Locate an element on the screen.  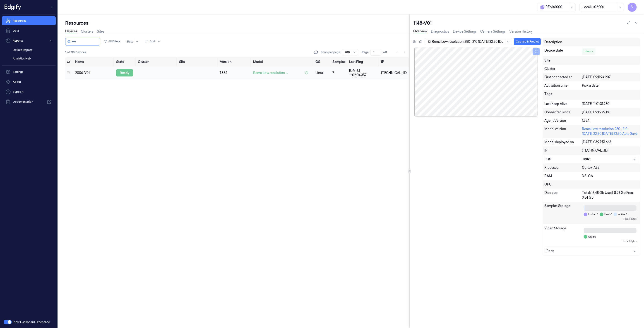
a: Resources is located at coordinates (29, 21).